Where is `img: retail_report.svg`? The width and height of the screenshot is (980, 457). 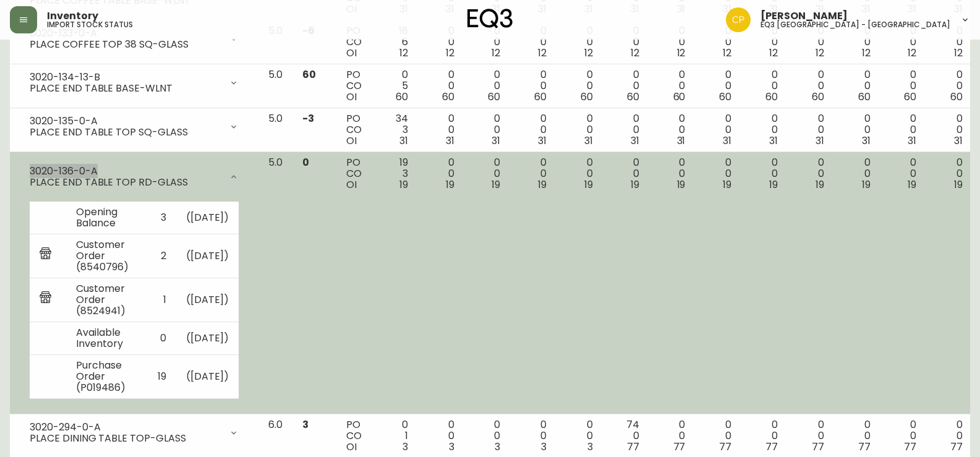
img: retail_report.svg is located at coordinates (45, 299).